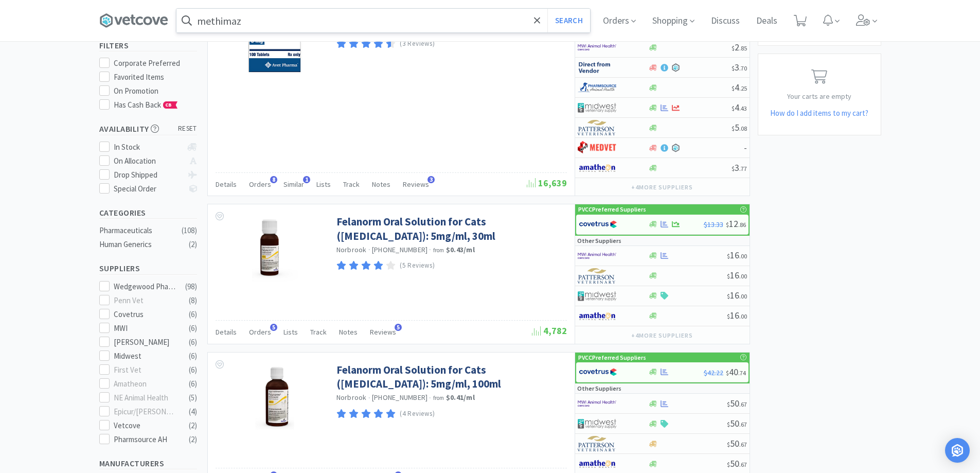 This screenshot has width=980, height=473. What do you see at coordinates (742, 373) in the screenshot?
I see `span: . 74` at bounding box center [742, 373].